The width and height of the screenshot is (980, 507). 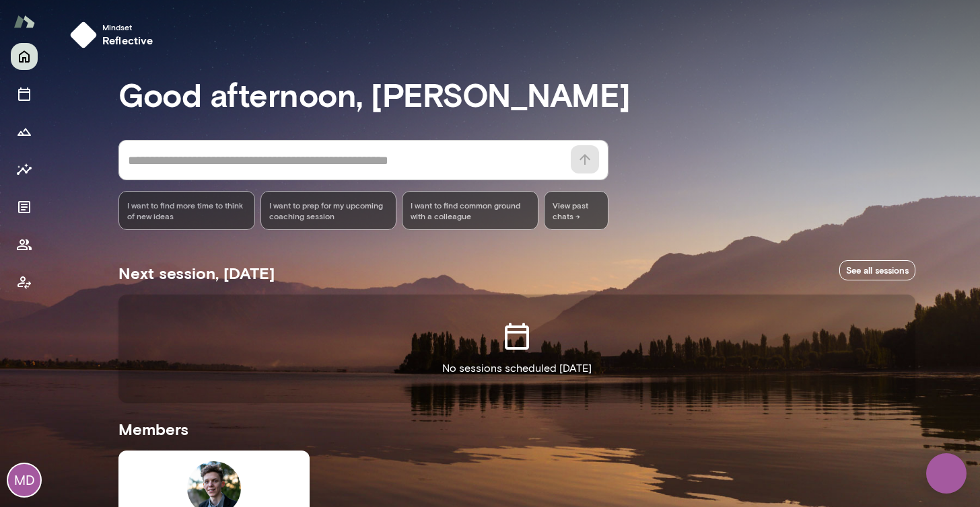 What do you see at coordinates (186, 210) in the screenshot?
I see `span: I want to find more time to think of new ideas` at bounding box center [186, 210].